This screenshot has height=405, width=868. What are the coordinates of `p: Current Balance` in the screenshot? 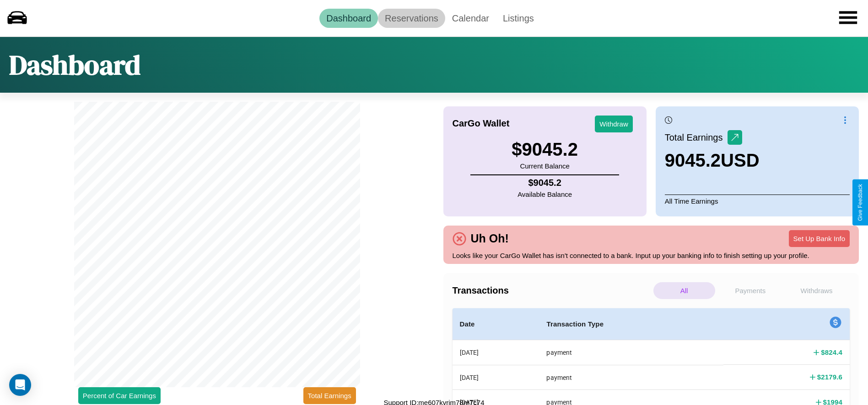 It's located at (544, 166).